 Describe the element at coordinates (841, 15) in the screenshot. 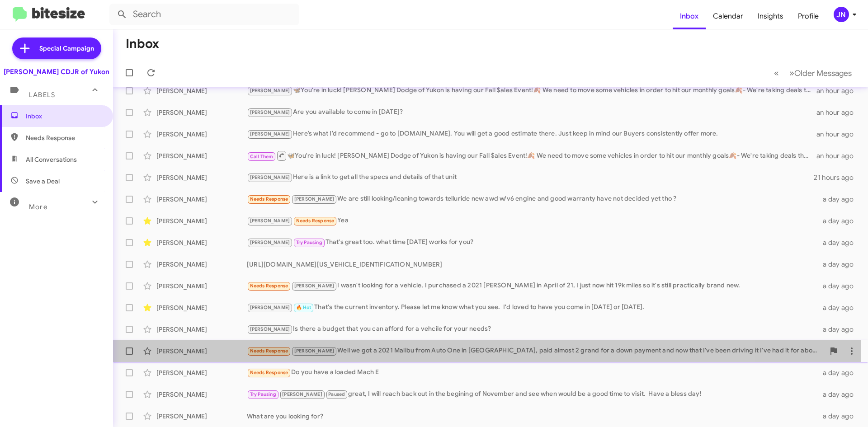

I see `div: JN` at that location.